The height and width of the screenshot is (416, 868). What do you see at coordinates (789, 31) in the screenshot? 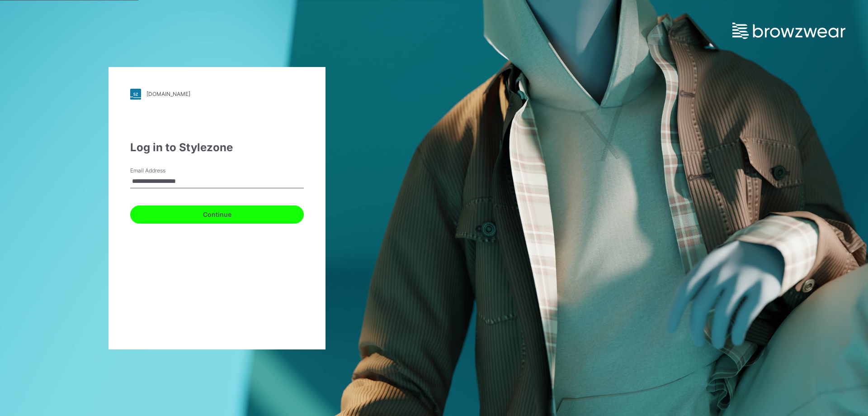
I see `img: browzwear-logo.e42bd6dac1945053ebaf764b6aa21510.svg` at bounding box center [789, 31].